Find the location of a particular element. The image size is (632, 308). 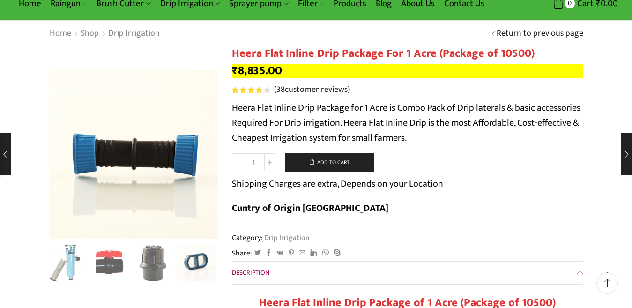

span: Description is located at coordinates (251, 272).